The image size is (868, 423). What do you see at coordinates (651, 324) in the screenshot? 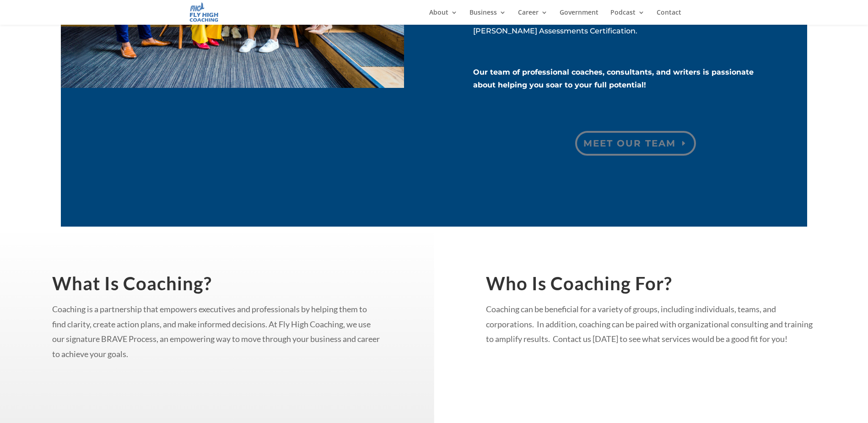
I see `p: Coaching can be beneficial for a variety of groups, including individuals, teams, and corporation...` at bounding box center [651, 324].